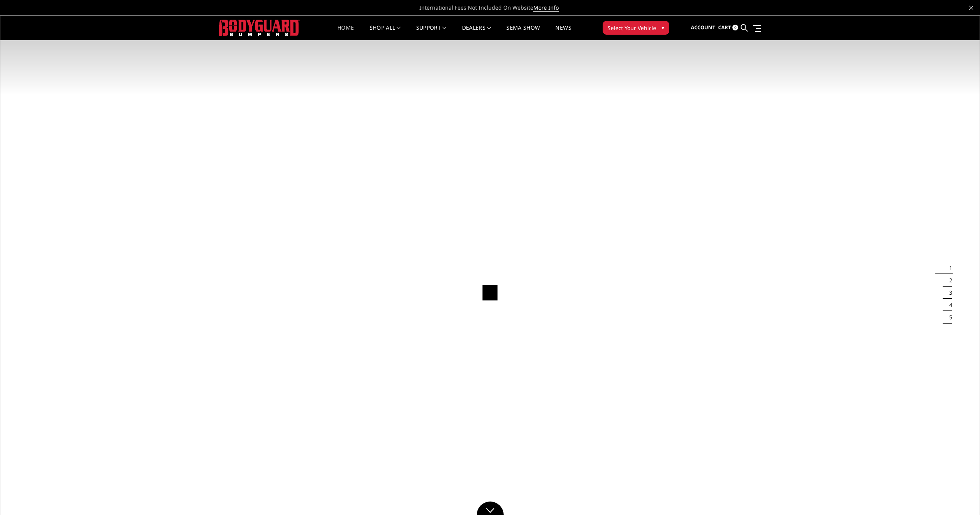 The image size is (980, 515). Describe the element at coordinates (703, 28) in the screenshot. I see `a: Account` at that location.